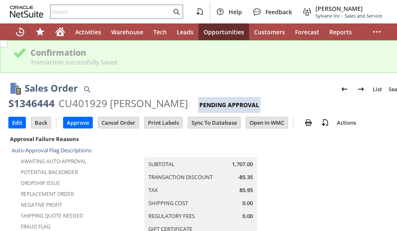 The width and height of the screenshot is (397, 231). Describe the element at coordinates (224, 32) in the screenshot. I see `a: Opportunities` at that location.